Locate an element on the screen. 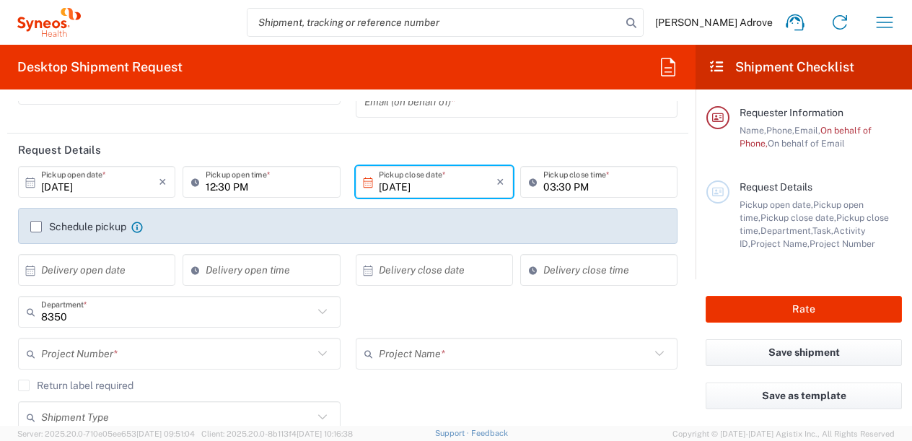 Image resolution: width=912 pixels, height=441 pixels. h2: Shipment Checklist is located at coordinates (782, 67).